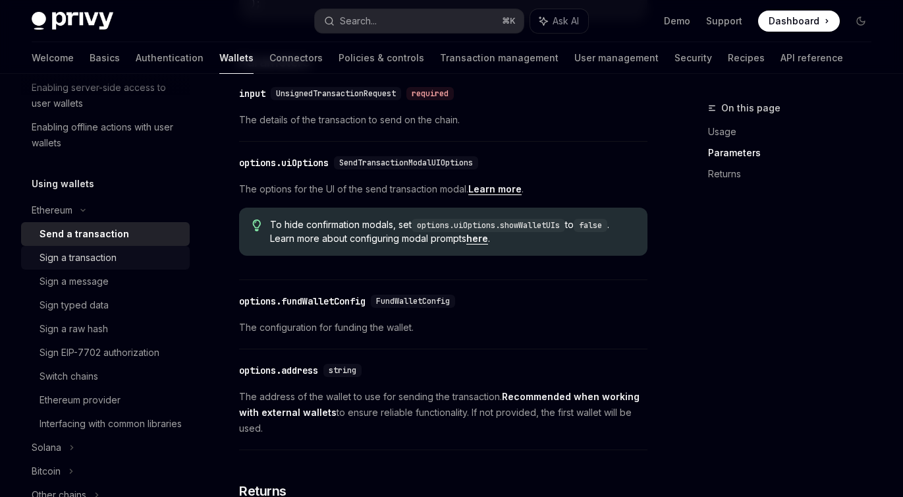 This screenshot has width=903, height=497. What do you see at coordinates (105, 95) in the screenshot?
I see `a: Enabling server-side access to user wallets` at bounding box center [105, 95].